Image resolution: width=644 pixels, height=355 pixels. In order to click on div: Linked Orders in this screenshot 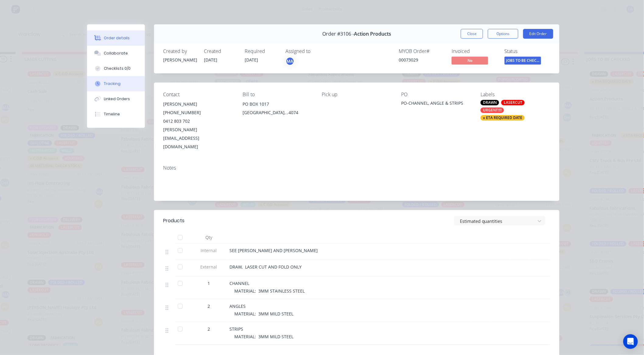, I will do `click(118, 99)`.